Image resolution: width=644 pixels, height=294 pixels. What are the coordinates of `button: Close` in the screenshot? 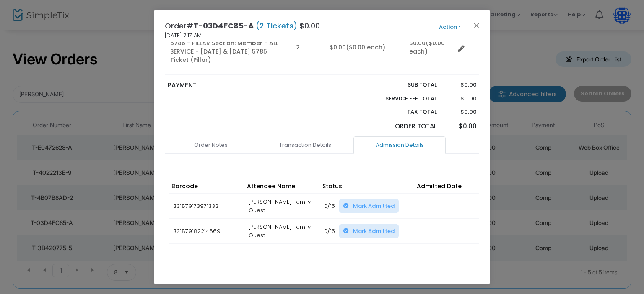 It's located at (476, 26).